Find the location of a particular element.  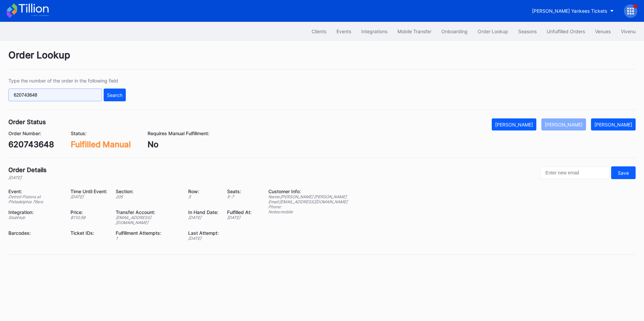

div: Onboarding is located at coordinates (455, 31).